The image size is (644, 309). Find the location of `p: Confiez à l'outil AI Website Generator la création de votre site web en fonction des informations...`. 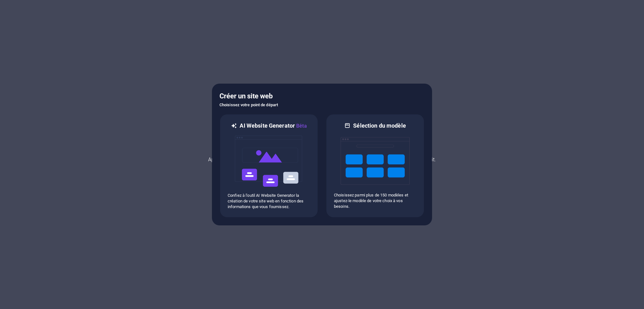

p: Confiez à l'outil AI Website Generator la création de votre site web en fonction des informations... is located at coordinates (269, 201).